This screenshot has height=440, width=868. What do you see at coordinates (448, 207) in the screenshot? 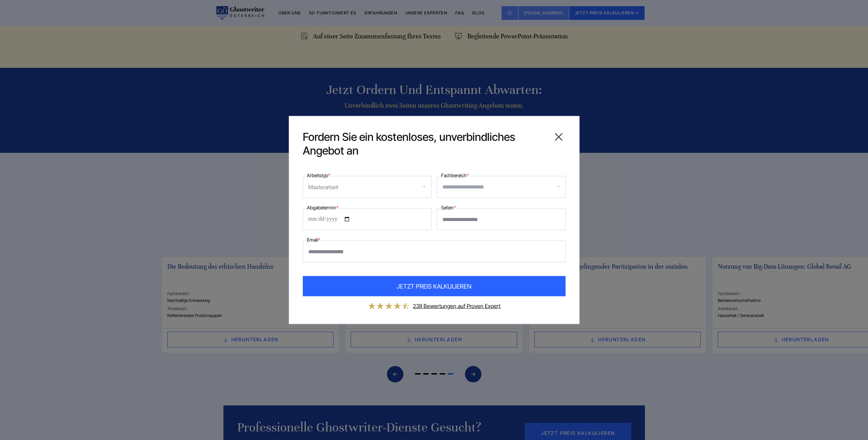
I see `label: Seiten` at bounding box center [448, 207].